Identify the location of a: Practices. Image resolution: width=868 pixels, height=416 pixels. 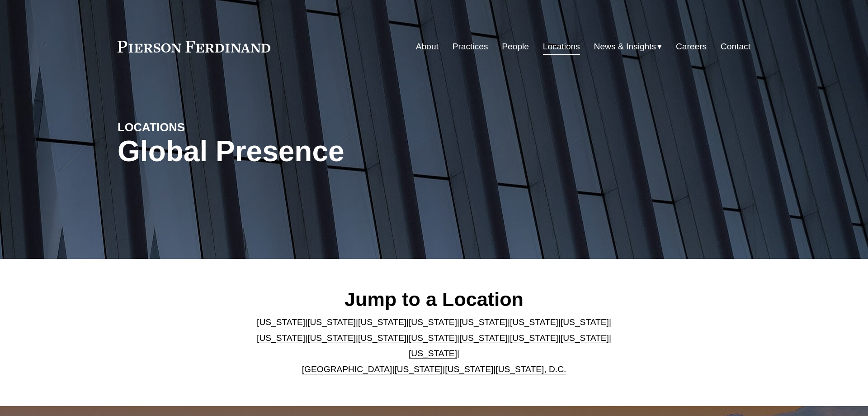
(470, 47).